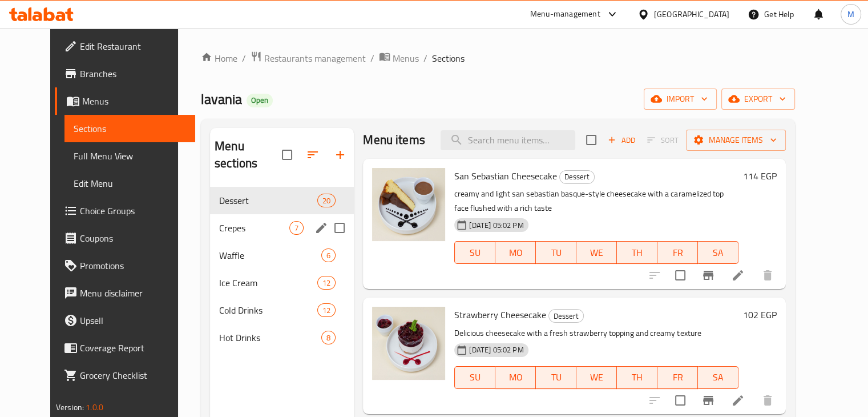 This screenshot has width=868, height=417. What do you see at coordinates (475, 377) in the screenshot?
I see `span: SU` at bounding box center [475, 377].